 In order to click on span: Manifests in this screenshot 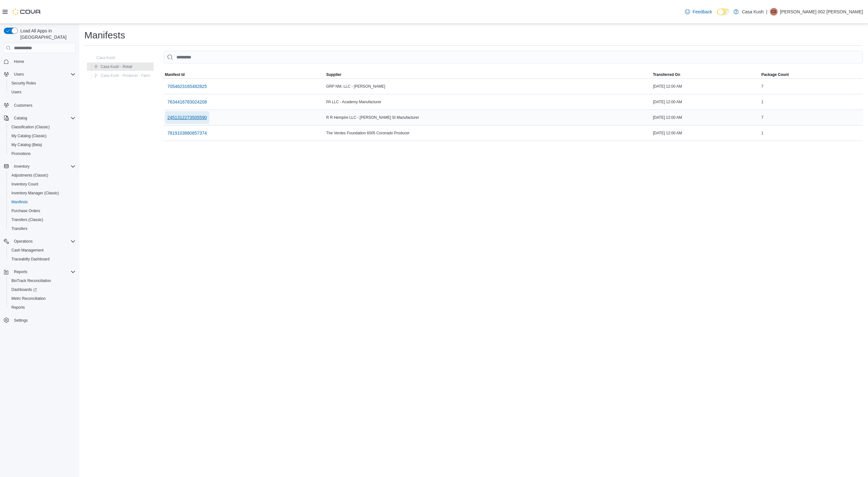, I will do `click(42, 202)`.